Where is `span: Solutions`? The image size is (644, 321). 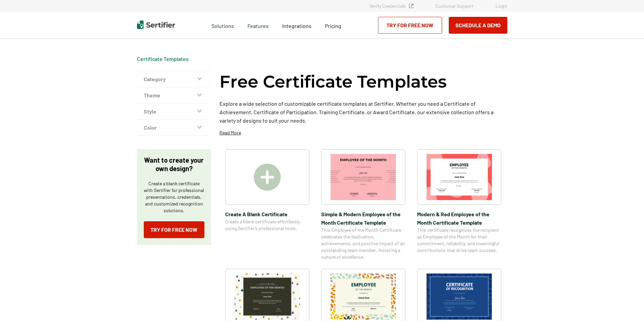 span: Solutions is located at coordinates (223, 25).